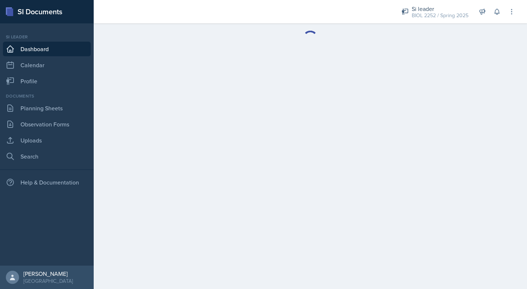 The height and width of the screenshot is (289, 527). I want to click on a: Uploads, so click(47, 141).